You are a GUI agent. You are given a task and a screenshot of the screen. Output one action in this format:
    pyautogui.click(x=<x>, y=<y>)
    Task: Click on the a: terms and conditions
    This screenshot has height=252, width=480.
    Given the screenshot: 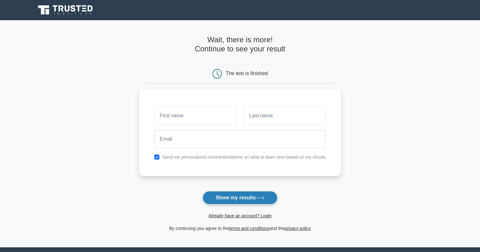 What is the action you would take?
    pyautogui.click(x=249, y=228)
    